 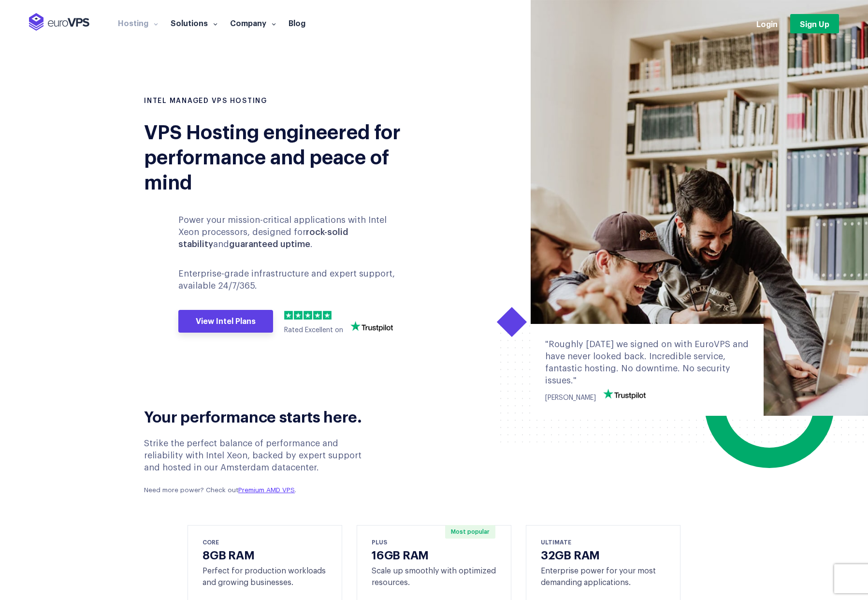 What do you see at coordinates (298, 316) in the screenshot?
I see `img: 2` at bounding box center [298, 316].